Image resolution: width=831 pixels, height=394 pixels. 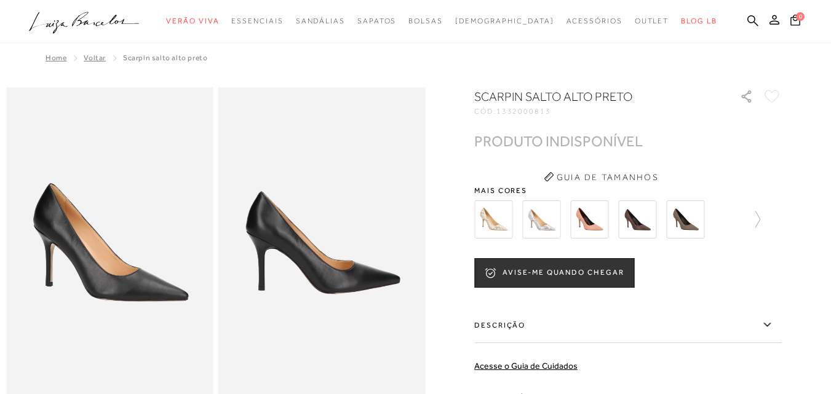 What do you see at coordinates (526, 366) in the screenshot?
I see `a: Acesse o Guia de Cuidados` at bounding box center [526, 366].